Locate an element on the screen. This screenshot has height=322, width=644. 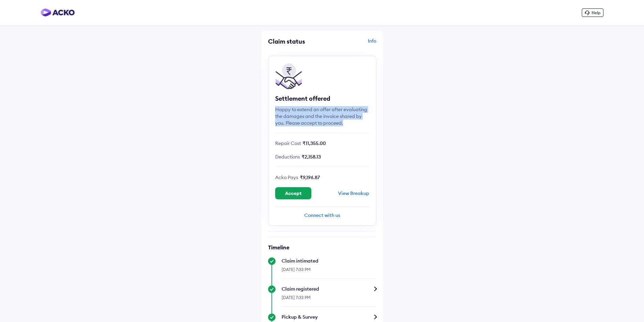
div: Connect with us is located at coordinates (322, 215).